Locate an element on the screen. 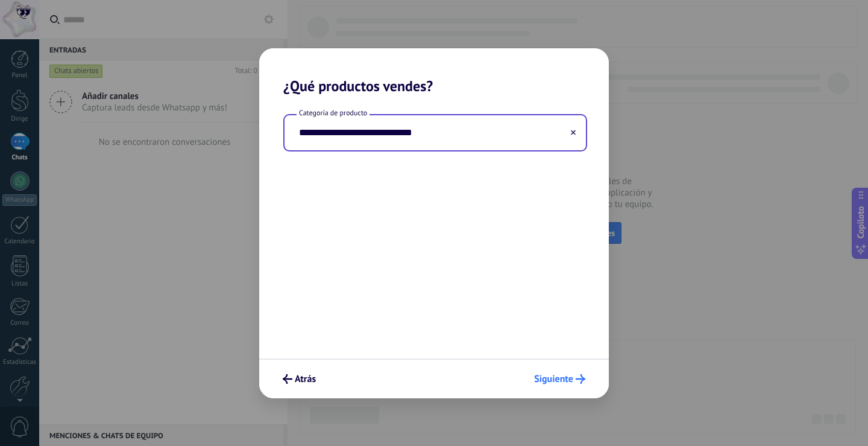  font: Categoría de producto is located at coordinates (333, 113).